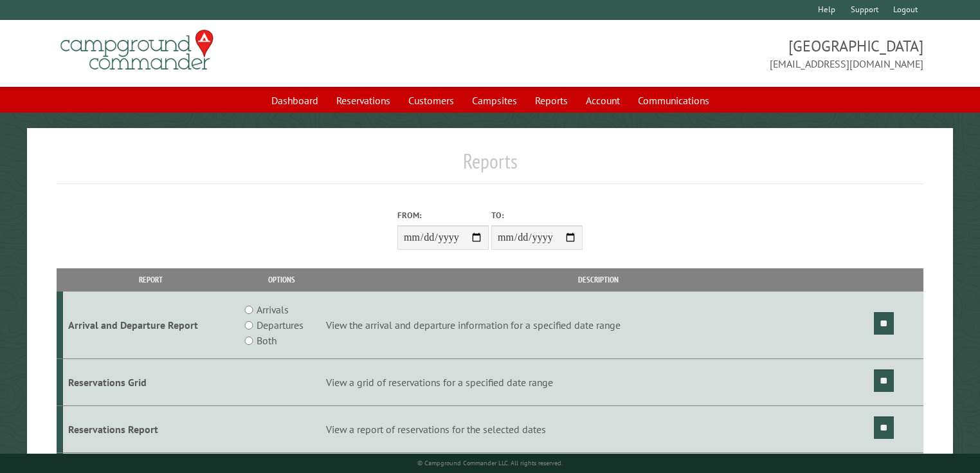 This screenshot has height=473, width=980. I want to click on a: Campsites, so click(494, 100).